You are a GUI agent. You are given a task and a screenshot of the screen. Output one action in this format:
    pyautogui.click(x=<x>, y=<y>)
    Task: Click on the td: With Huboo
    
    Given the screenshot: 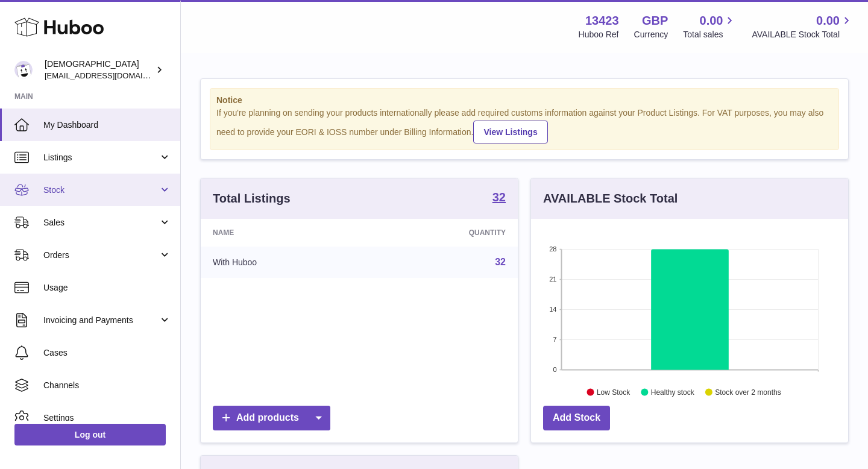 What is the action you would take?
    pyautogui.click(x=284, y=262)
    